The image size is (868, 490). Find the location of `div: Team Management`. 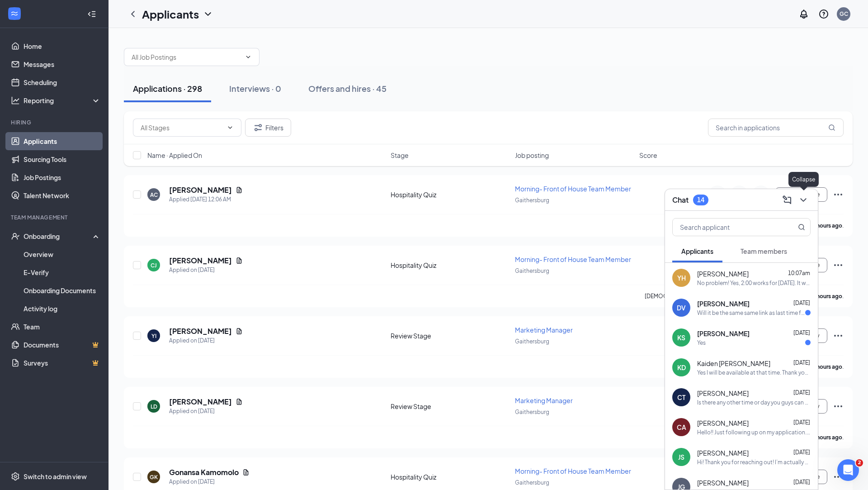

div: Team Management is located at coordinates (55, 218).